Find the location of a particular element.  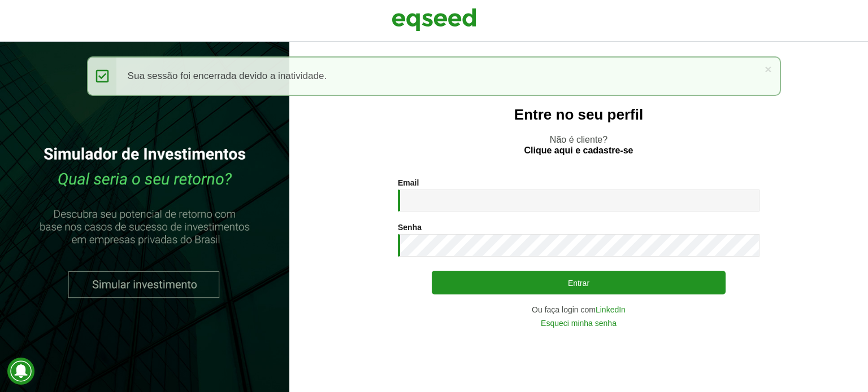

div: Sua sessão foi encerrada devido a inatividade. is located at coordinates (434, 76).